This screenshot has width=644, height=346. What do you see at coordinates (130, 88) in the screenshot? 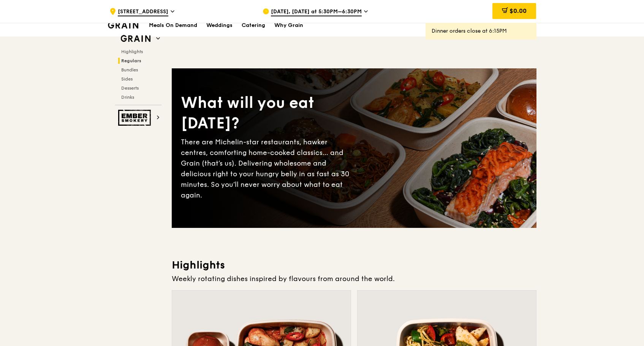
I see `span: Desserts` at bounding box center [130, 88].